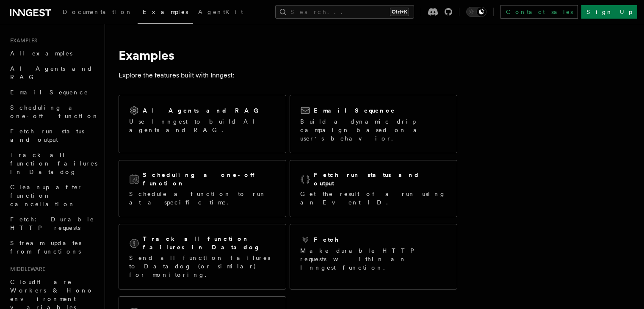 The width and height of the screenshot is (644, 309). Describe the element at coordinates (41, 53) in the screenshot. I see `span: All examples` at that location.